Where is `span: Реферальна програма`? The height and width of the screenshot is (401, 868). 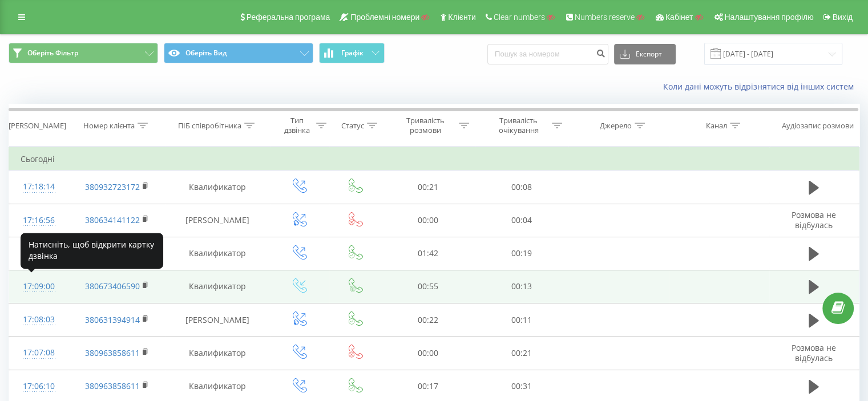
span: Реферальна програма is located at coordinates (288, 17).